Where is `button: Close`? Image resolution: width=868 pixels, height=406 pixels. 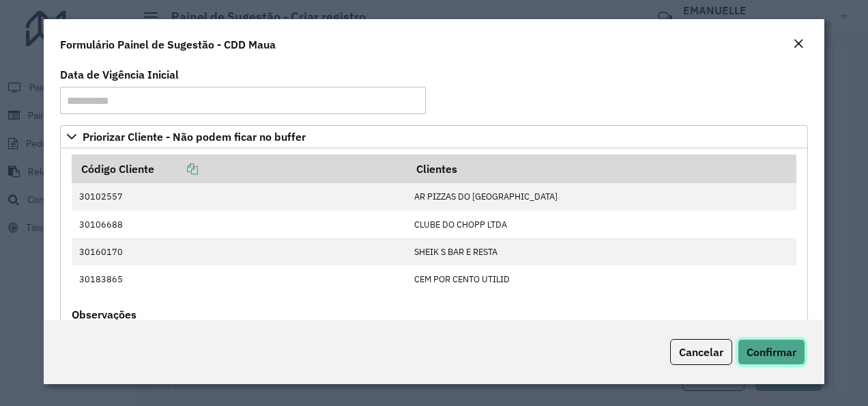
button: Close is located at coordinates (799, 45).